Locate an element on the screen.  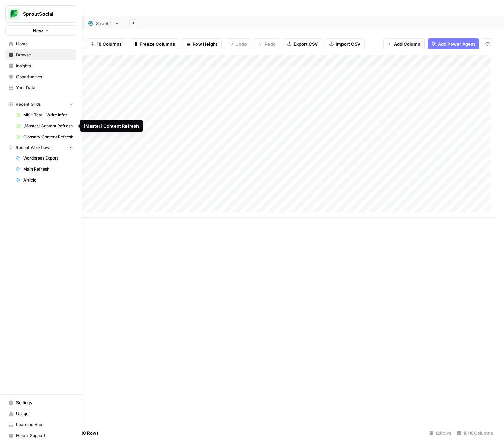
span: Recent Grids is located at coordinates (28, 104).